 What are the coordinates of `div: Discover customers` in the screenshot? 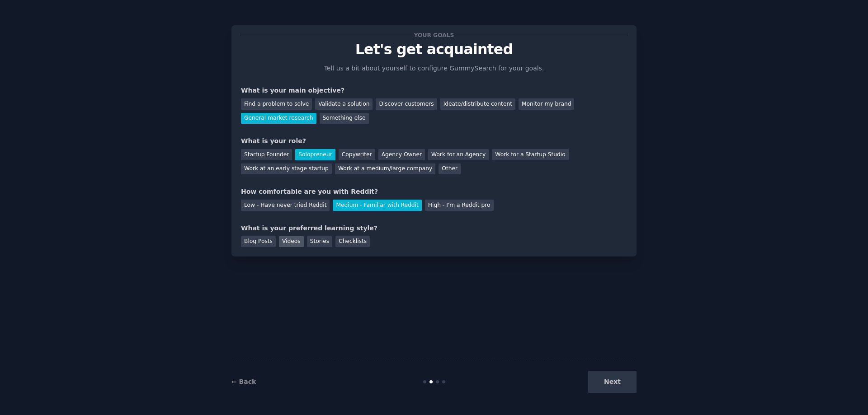 It's located at (406, 104).